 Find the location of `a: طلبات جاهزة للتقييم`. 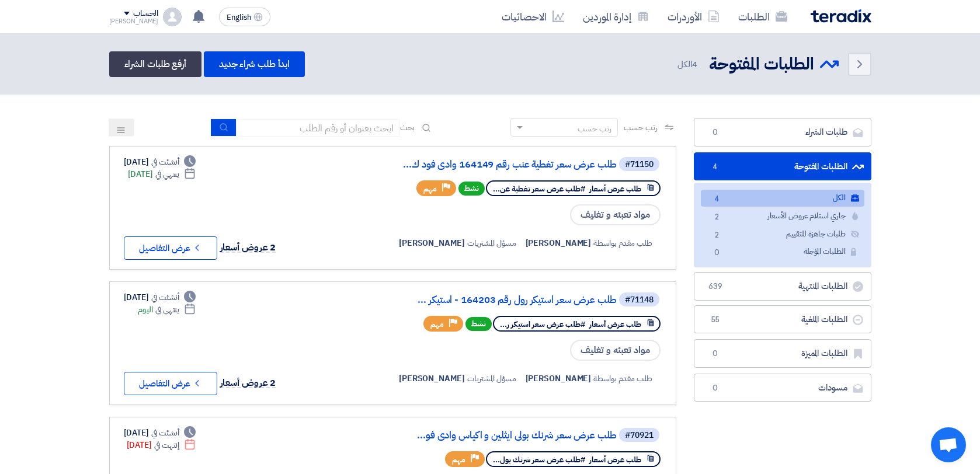

a: طلبات جاهزة للتقييم is located at coordinates (783, 234).